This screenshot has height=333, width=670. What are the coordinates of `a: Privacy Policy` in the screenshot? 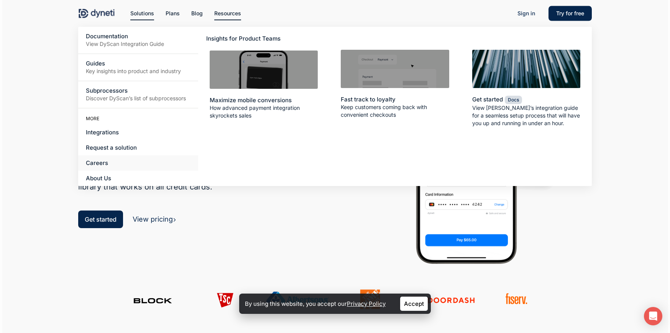 It's located at (366, 304).